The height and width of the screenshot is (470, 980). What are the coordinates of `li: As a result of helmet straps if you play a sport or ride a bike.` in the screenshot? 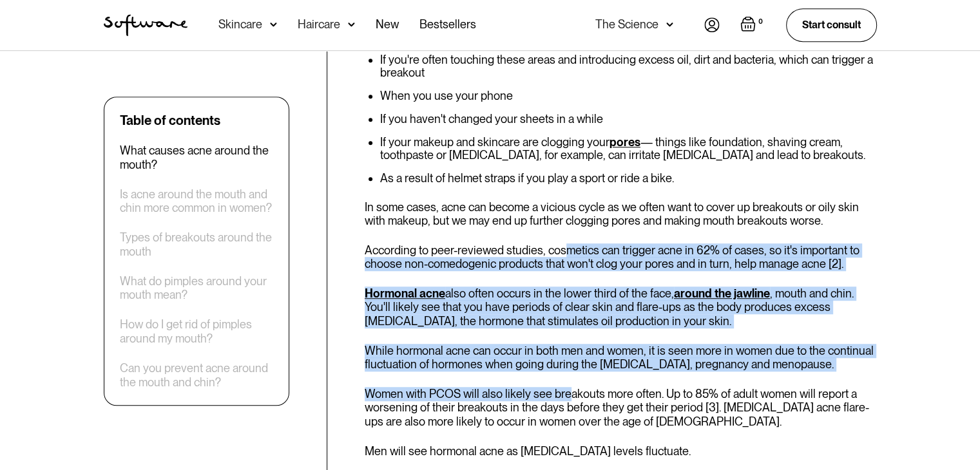 It's located at (628, 179).